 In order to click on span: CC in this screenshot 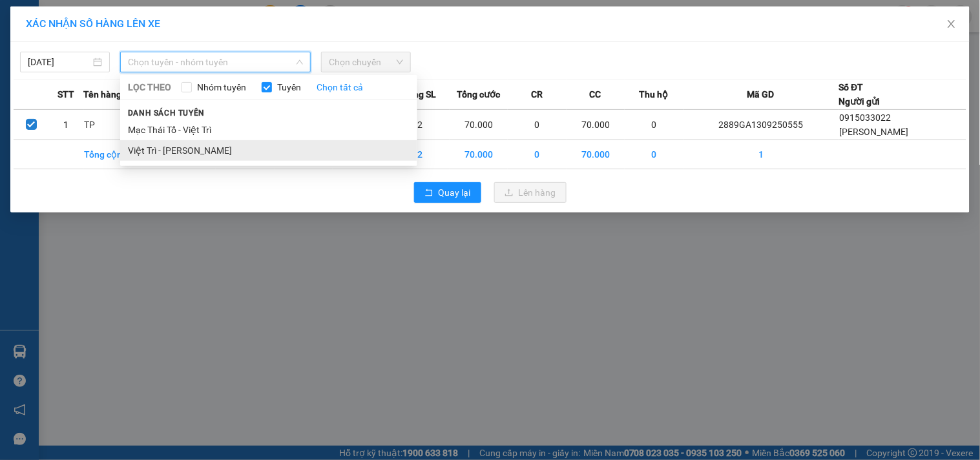, I will do `click(596, 95)`.